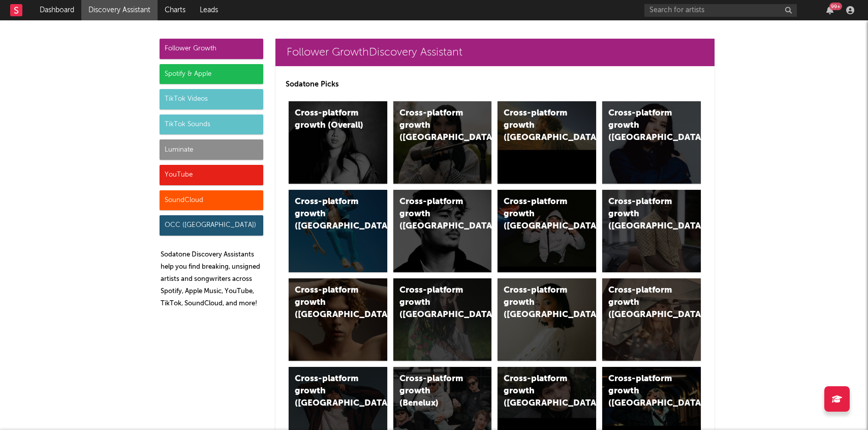 The image size is (868, 430). I want to click on div: YouTube, so click(211, 175).